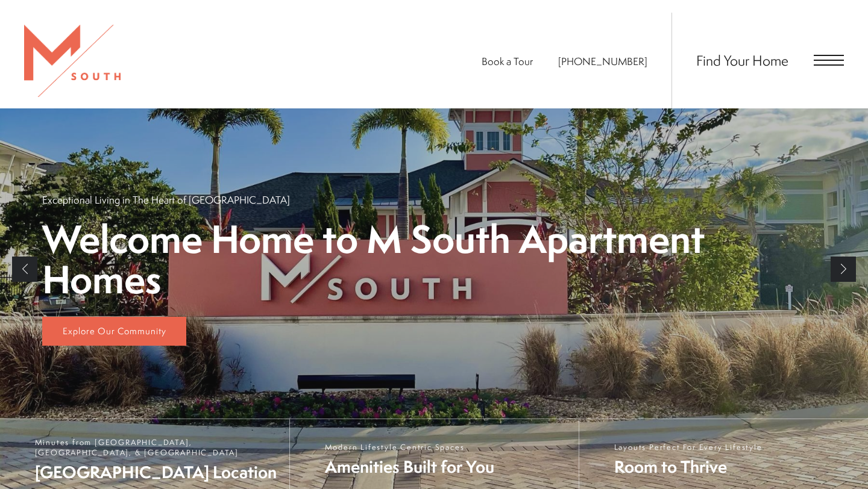 The height and width of the screenshot is (489, 868). What do you see at coordinates (114, 332) in the screenshot?
I see `a: Explore Our Community` at bounding box center [114, 332].